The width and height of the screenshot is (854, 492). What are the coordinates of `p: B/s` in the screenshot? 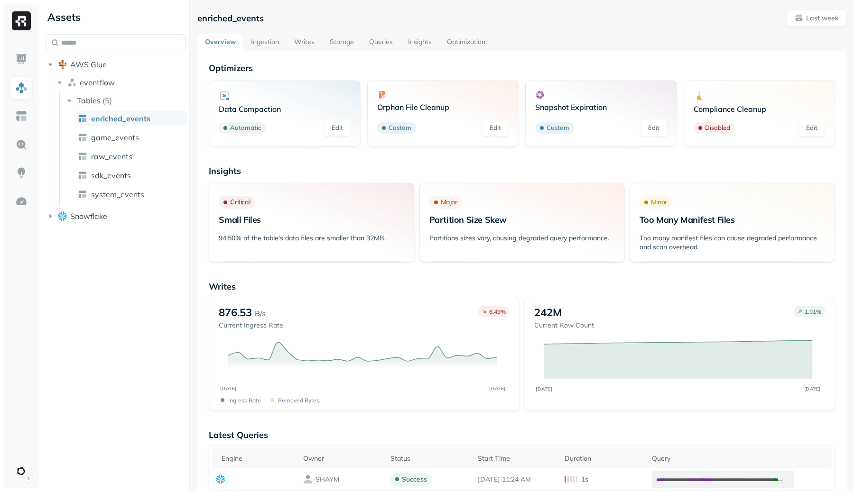 It's located at (260, 313).